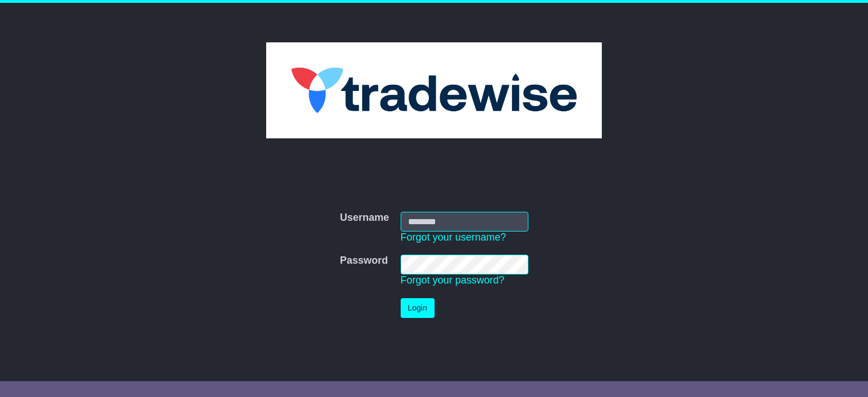 Image resolution: width=868 pixels, height=397 pixels. I want to click on img: Tradewise Global Logistics, so click(434, 91).